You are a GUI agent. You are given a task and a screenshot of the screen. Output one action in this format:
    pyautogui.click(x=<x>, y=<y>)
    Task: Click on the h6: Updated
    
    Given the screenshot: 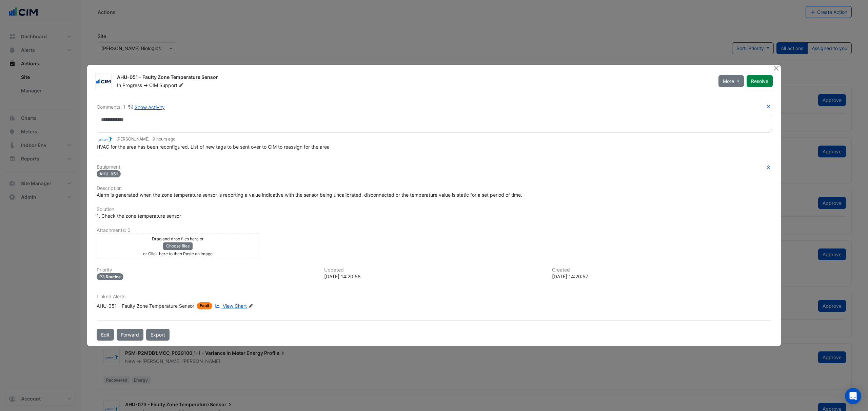 What is the action you would take?
    pyautogui.click(x=434, y=270)
    